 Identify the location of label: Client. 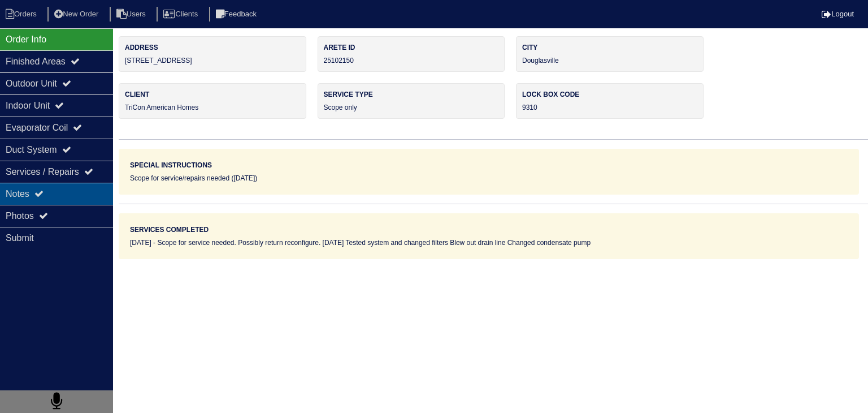
(212, 94).